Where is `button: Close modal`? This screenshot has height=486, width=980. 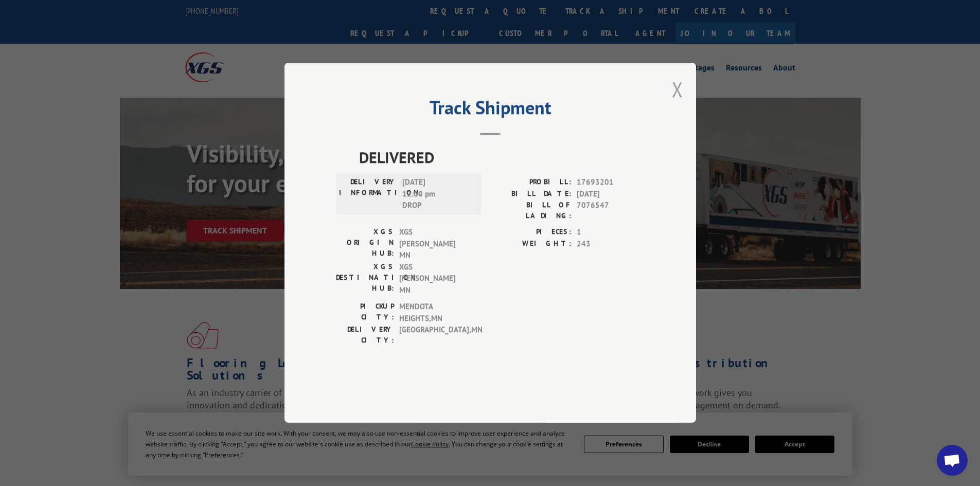 button: Close modal is located at coordinates (677, 89).